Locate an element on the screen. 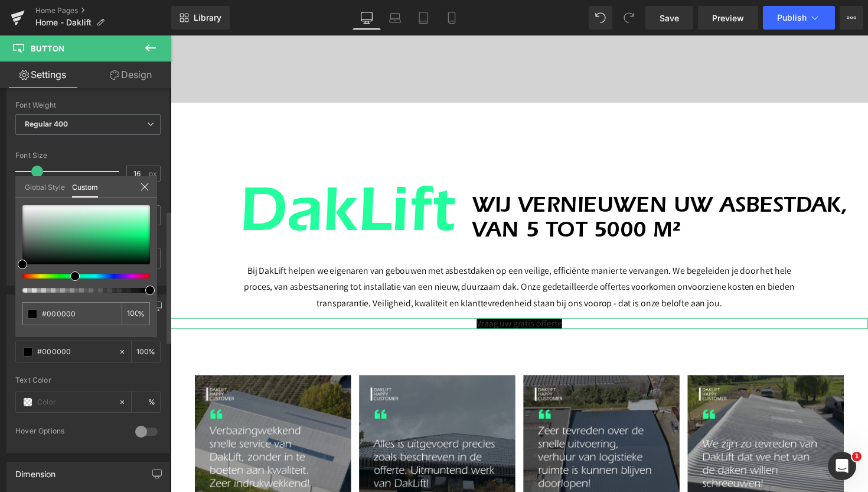 The height and width of the screenshot is (492, 868). input: Color is located at coordinates (80, 313).